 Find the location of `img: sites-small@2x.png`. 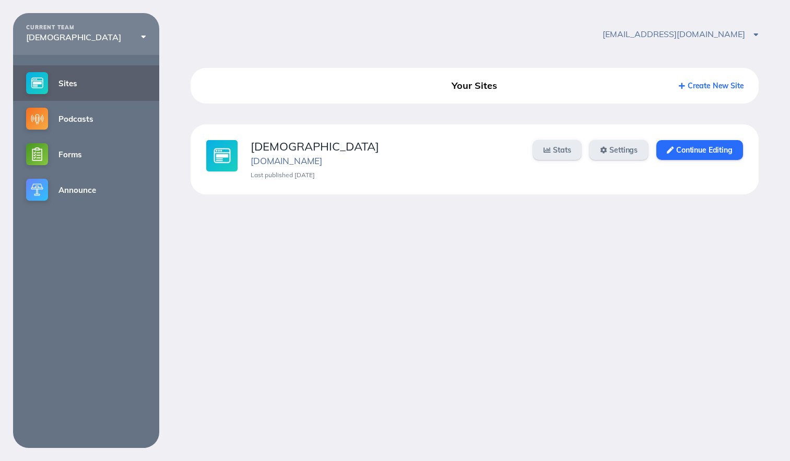

img: sites-small@2x.png is located at coordinates (37, 83).